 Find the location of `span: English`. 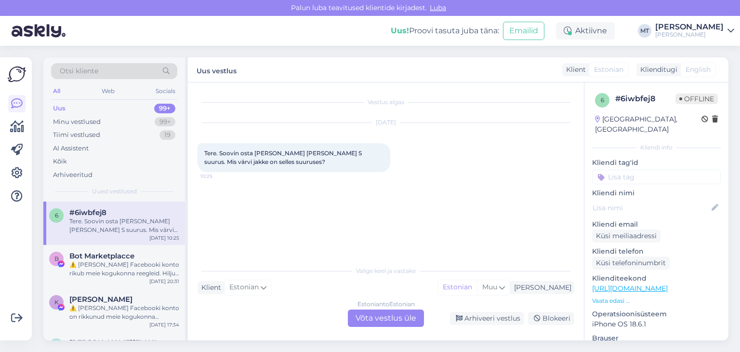

span: English is located at coordinates (698, 69).